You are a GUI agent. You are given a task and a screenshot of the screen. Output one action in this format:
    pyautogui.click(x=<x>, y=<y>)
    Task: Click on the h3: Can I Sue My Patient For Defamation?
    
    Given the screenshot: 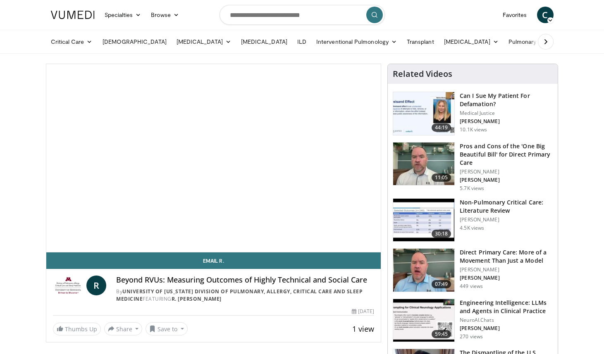 What is the action you would take?
    pyautogui.click(x=506, y=100)
    